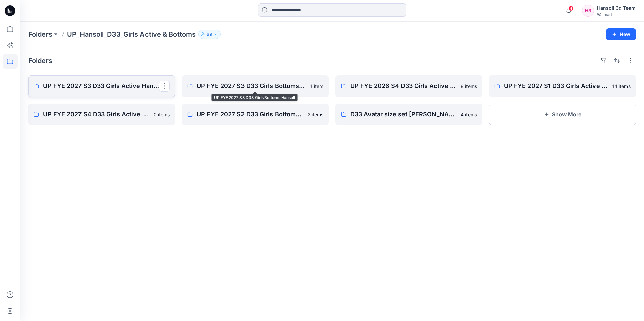  Describe the element at coordinates (555, 86) in the screenshot. I see `p: UP FYE 2027 S1 D33 Girls Active Hansoll` at that location.